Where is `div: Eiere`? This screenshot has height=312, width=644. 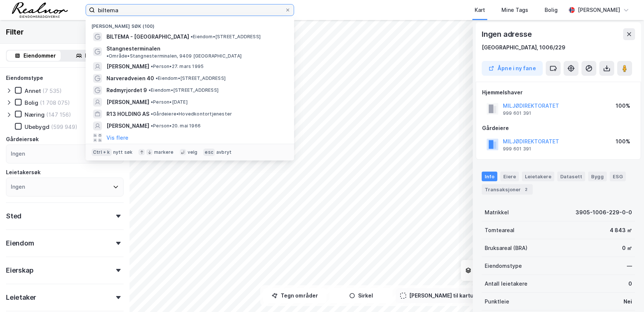 div: Eiere is located at coordinates (509, 176).